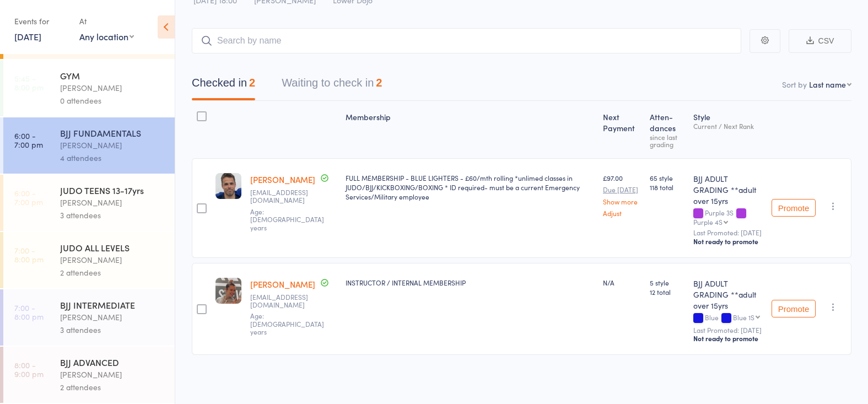 The image size is (868, 404). What do you see at coordinates (28, 370) in the screenshot?
I see `time: 8:00 - 9:00 pm` at bounding box center [28, 370].